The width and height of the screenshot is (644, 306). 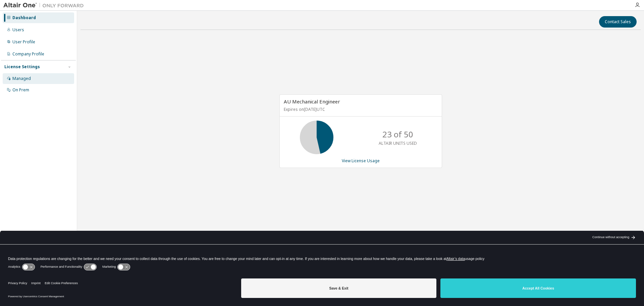 I want to click on div: License Settings, so click(x=22, y=67).